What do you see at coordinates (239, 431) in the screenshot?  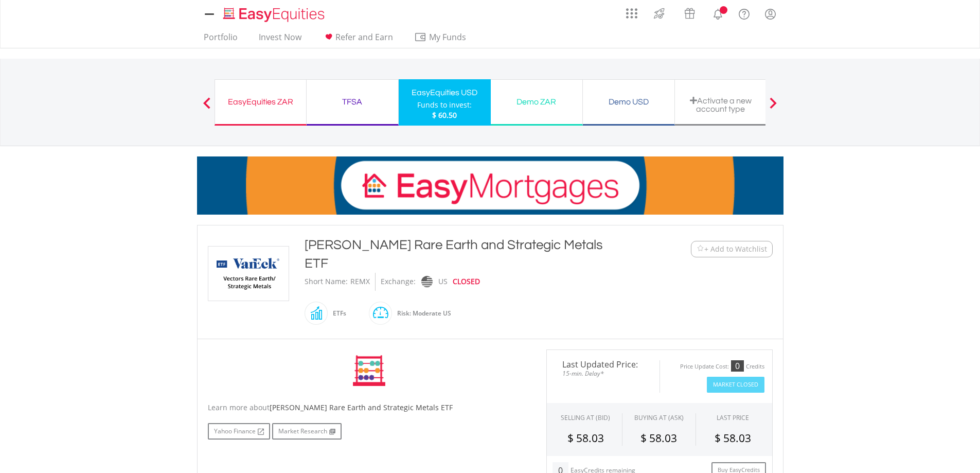 I see `a: Yahoo Finance` at bounding box center [239, 431].